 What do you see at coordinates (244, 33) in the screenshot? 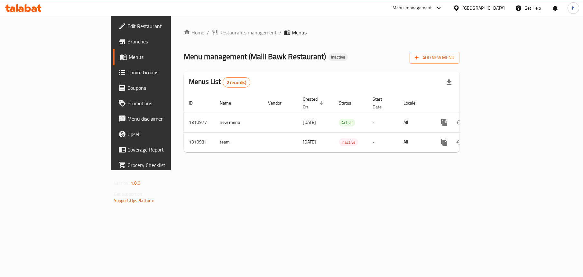
I see `a: Restaurants management` at bounding box center [244, 33].